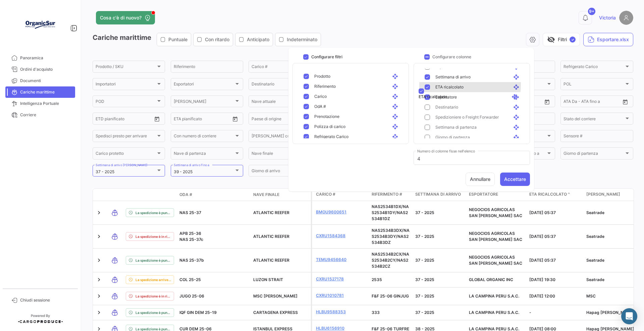 Image resolution: width=644 pixels, height=331 pixels. Describe the element at coordinates (608, 39) in the screenshot. I see `button: Esportare.xlsx` at that location.